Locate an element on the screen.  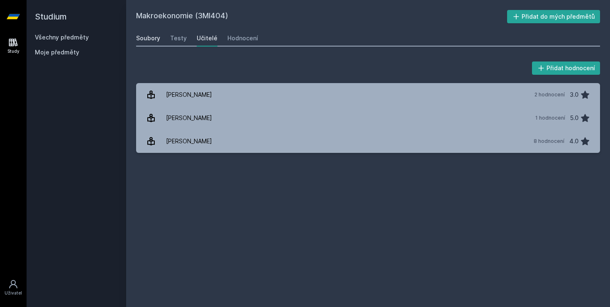
div: 2 hodnocení is located at coordinates (549, 95).